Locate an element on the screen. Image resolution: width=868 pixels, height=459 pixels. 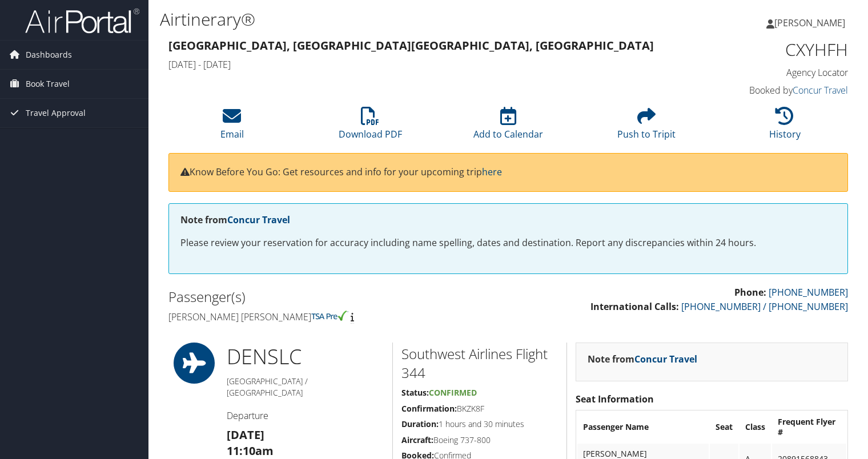
h2: Southwest Airlines Flight 344 is located at coordinates (480, 363).